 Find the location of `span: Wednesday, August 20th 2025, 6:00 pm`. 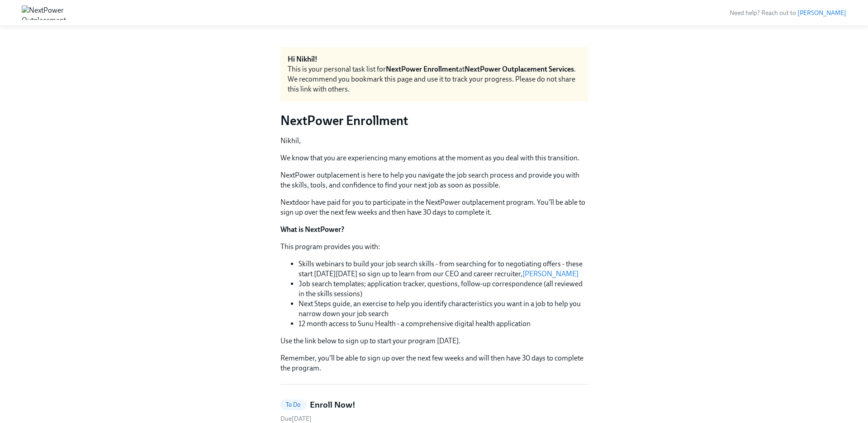

span: Wednesday, August 20th 2025, 6:00 pm is located at coordinates (296, 418).